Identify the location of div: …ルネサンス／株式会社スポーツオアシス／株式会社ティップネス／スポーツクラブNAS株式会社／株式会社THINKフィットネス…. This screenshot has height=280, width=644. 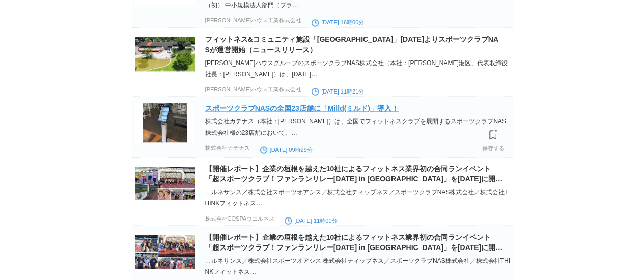
(357, 197).